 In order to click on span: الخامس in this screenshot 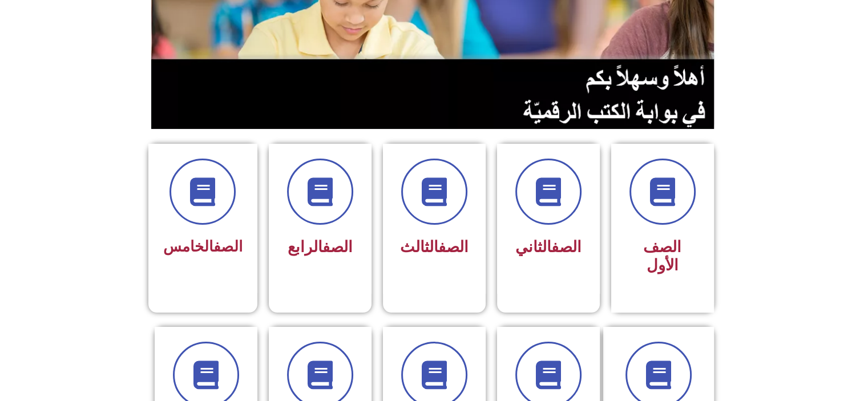, I will do `click(203, 246)`.